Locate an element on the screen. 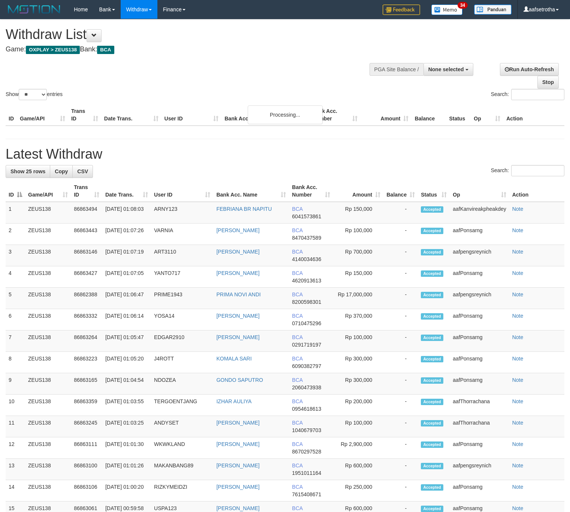 The height and width of the screenshot is (512, 570). span: Copy 0710475296 to clipboard is located at coordinates (307, 323).